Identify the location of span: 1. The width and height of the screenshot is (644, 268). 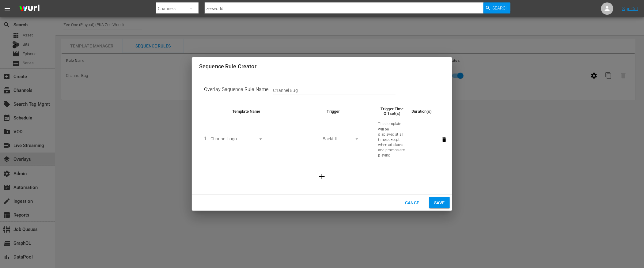
(205, 139).